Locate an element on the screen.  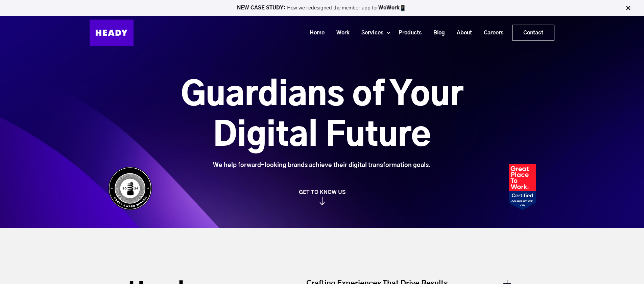
a: Contact is located at coordinates (533, 33).